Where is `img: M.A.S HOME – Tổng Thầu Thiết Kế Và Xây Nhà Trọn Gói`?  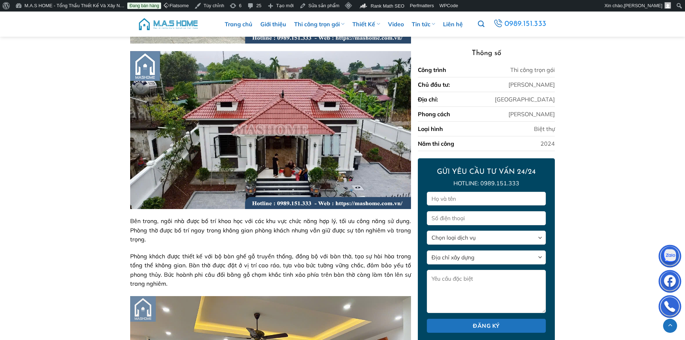 img: M.A.S HOME – Tổng Thầu Thiết Kế Và Xây Nhà Trọn Gói is located at coordinates (168, 24).